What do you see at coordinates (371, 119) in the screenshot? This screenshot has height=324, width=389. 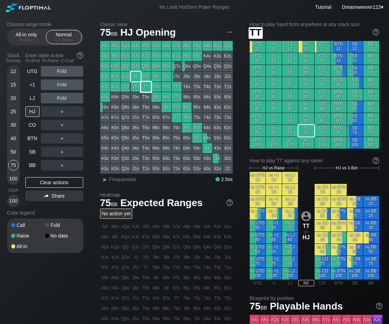 I see `div: BB 50` at bounding box center [371, 119].